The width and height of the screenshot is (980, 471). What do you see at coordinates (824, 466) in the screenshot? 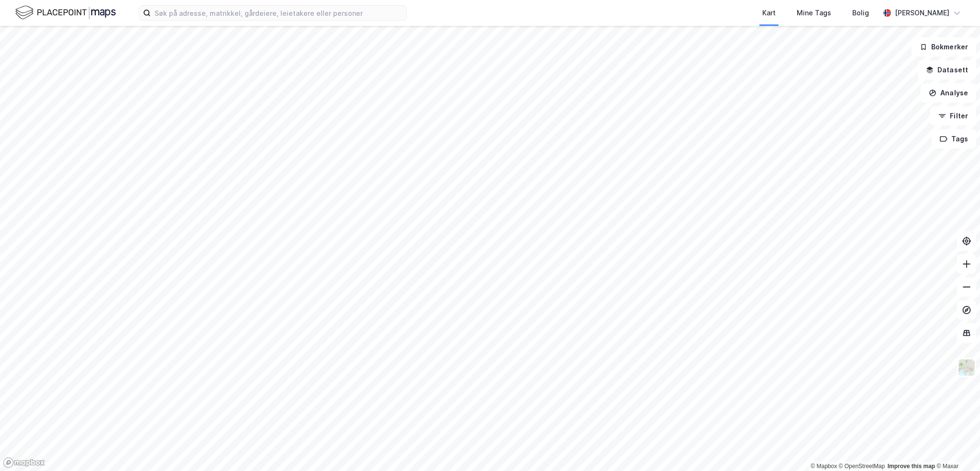
I see `a: Mapbox` at bounding box center [824, 466].